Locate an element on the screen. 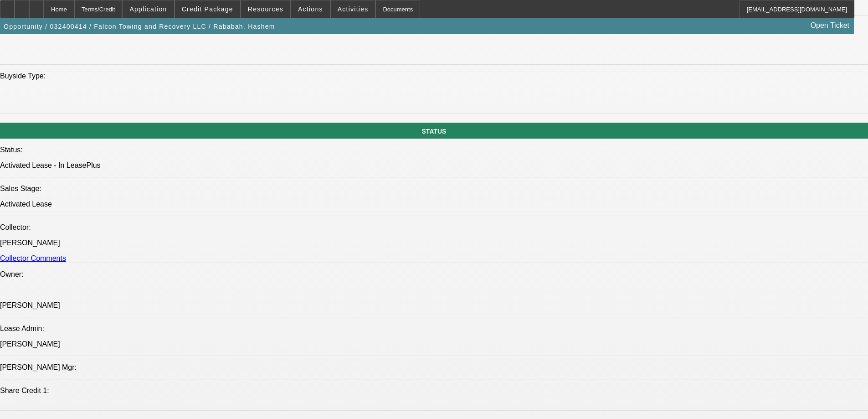  span: STATUS is located at coordinates (434, 131).